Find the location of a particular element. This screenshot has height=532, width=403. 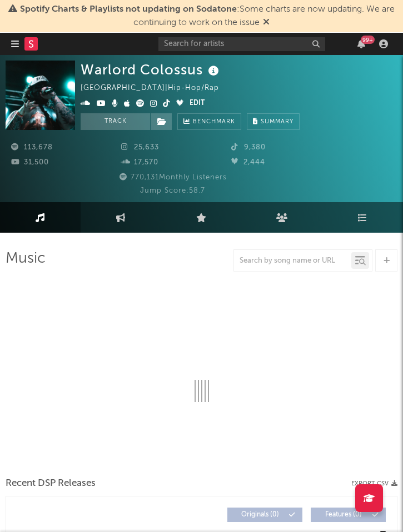

span: 17,570 is located at coordinates (140, 162).